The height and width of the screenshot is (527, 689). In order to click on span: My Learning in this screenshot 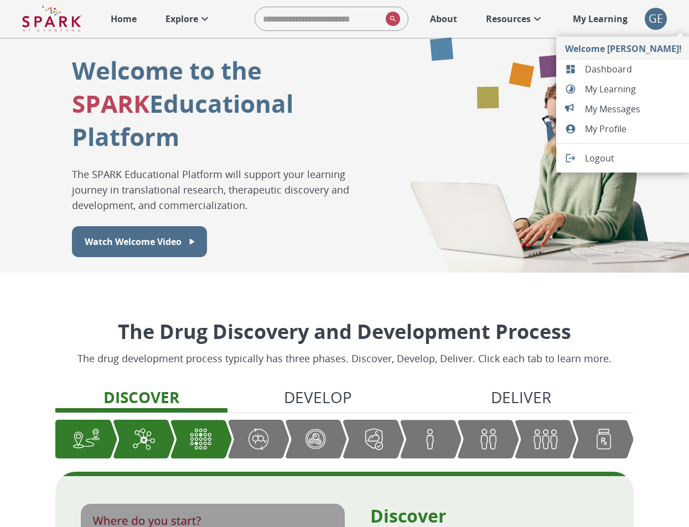, I will do `click(633, 89)`.